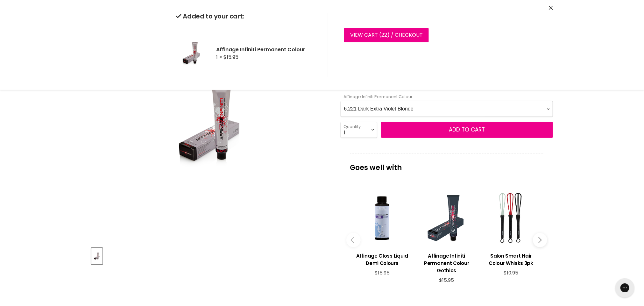 This screenshot has height=306, width=644. What do you see at coordinates (511, 272) in the screenshot?
I see `span: $10.95` at bounding box center [511, 272].